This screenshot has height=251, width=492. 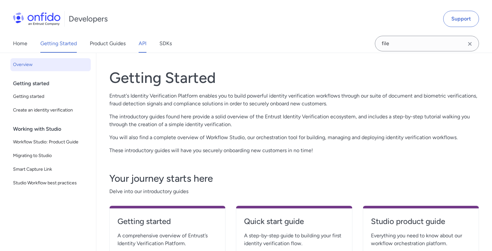 What do you see at coordinates (50, 142) in the screenshot?
I see `a: Workflow Studio: Product Guide` at bounding box center [50, 142].